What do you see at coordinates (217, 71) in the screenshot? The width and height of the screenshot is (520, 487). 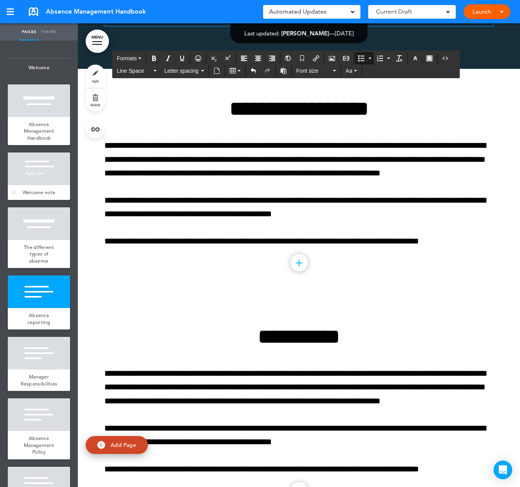 I see `div: Insert document` at bounding box center [217, 71].